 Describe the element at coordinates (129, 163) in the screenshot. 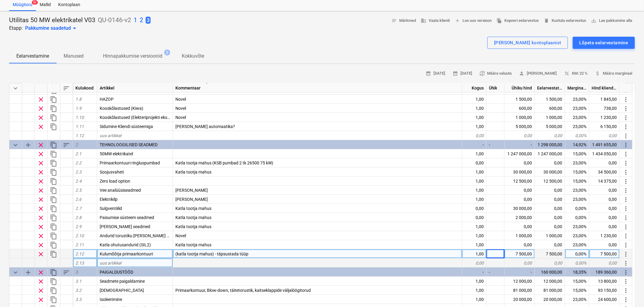

I see `span: Primaarkontuuri ringluspumbad` at that location.